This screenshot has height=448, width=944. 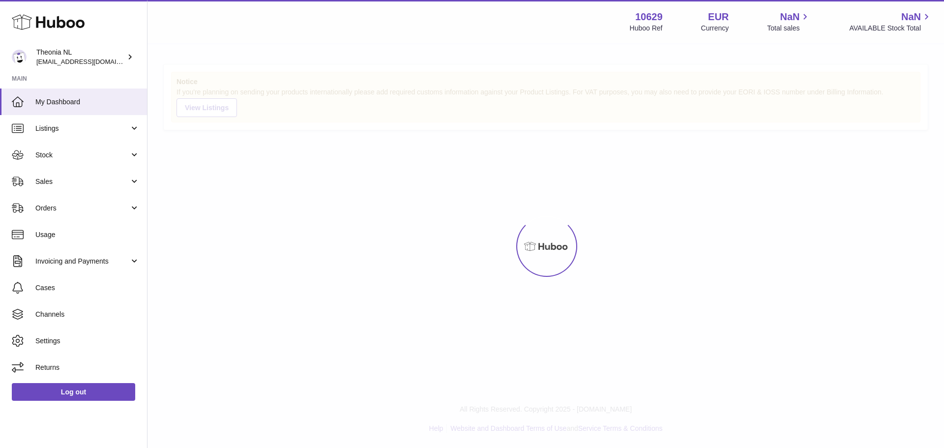 What do you see at coordinates (87, 288) in the screenshot?
I see `span: Cases` at bounding box center [87, 288].